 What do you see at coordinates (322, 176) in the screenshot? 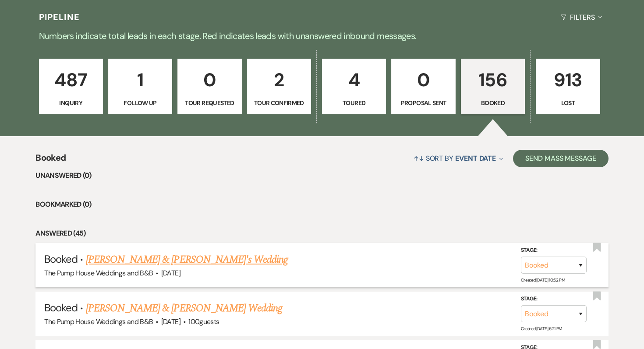
I see `li: Unanswered (0)` at bounding box center [322, 176].